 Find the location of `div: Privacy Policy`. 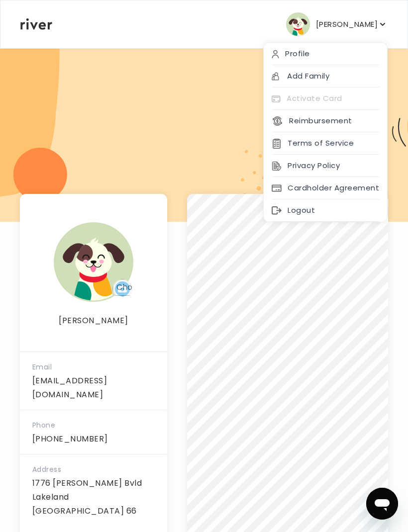

div: Privacy Policy is located at coordinates (325, 165).